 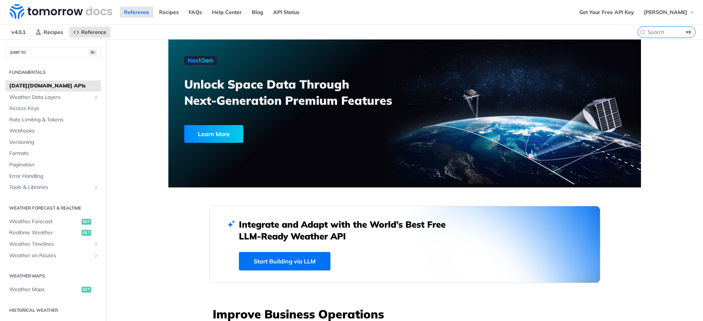 I want to click on h2: Fundamentals, so click(x=53, y=72).